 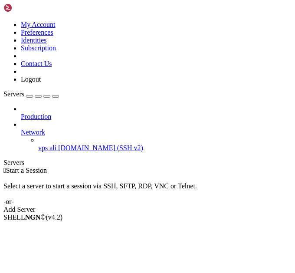 What do you see at coordinates (148, 190) in the screenshot?
I see `div: Select a server to start a session via SSH, SFTP, RDP, VNC or Telnet. -or-` at bounding box center [148, 190].